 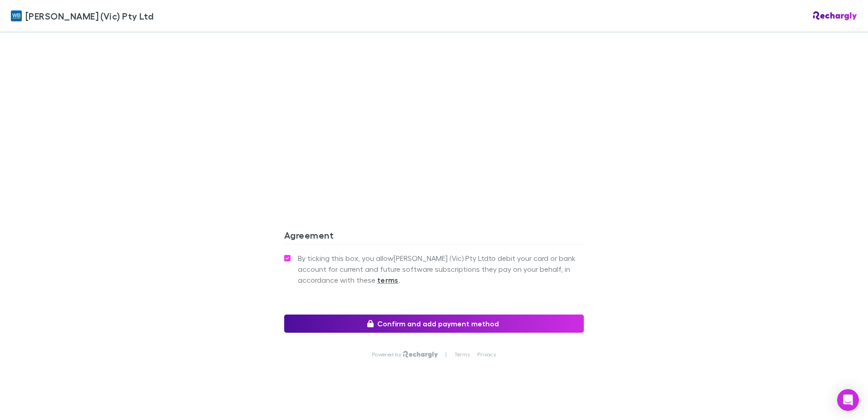 What do you see at coordinates (462, 355) in the screenshot?
I see `a: Terms` at bounding box center [462, 355].